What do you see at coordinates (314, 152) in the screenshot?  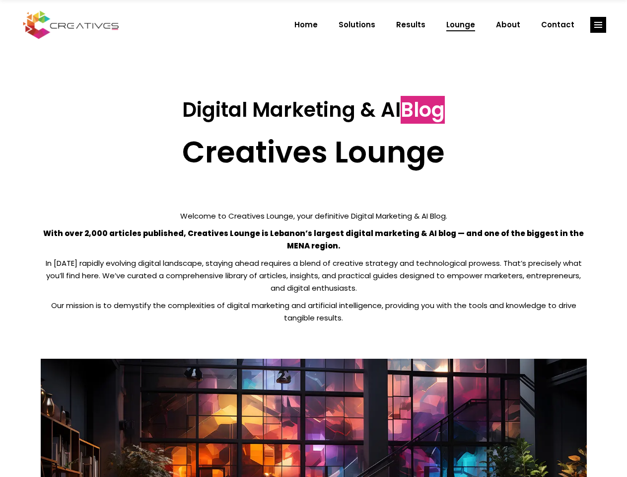 I see `h2: Creatives Lounge` at bounding box center [314, 152].